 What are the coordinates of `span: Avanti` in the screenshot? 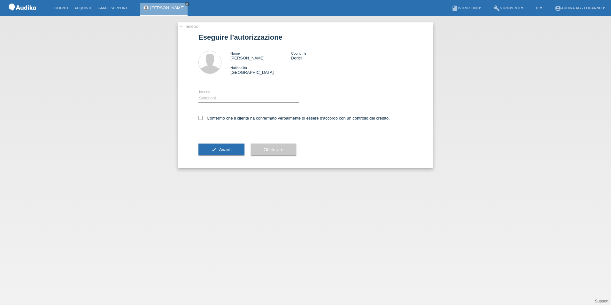 It's located at (225, 150).